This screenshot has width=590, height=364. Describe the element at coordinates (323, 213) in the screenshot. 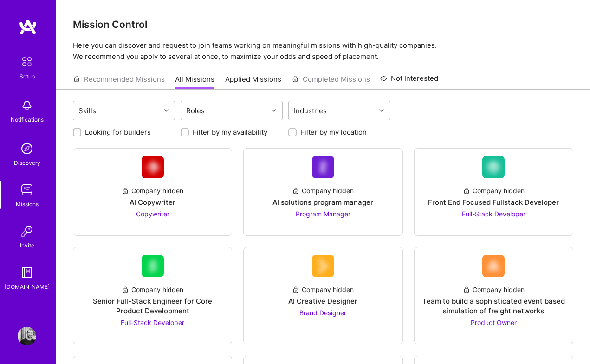

I see `span: Program Manager` at that location.